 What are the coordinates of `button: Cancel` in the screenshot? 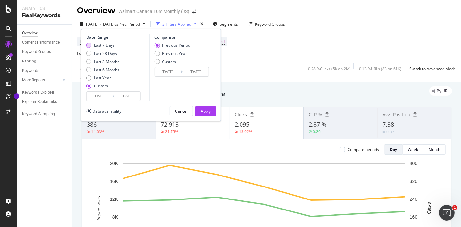 It's located at (181, 111).